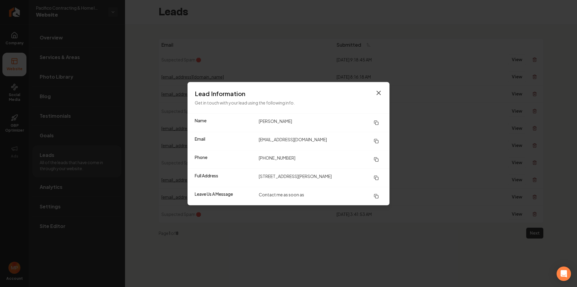 This screenshot has height=287, width=577. Describe the element at coordinates (224, 122) in the screenshot. I see `dt: Name` at that location.